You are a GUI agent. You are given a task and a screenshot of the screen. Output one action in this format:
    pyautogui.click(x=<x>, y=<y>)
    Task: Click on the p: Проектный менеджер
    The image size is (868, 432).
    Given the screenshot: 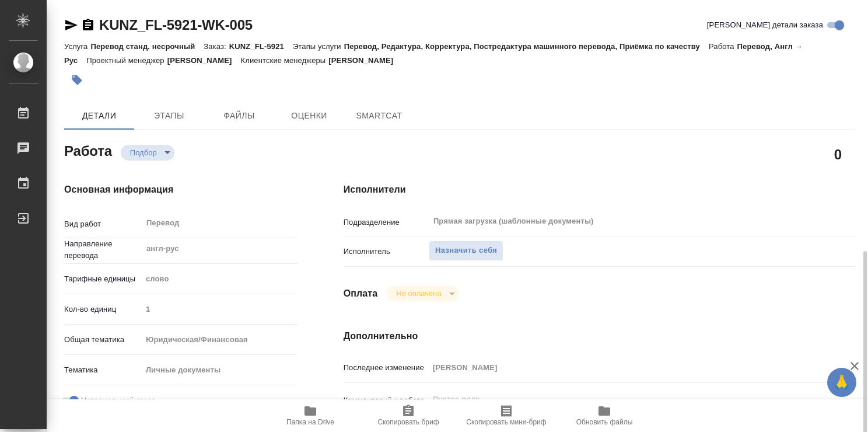 What is the action you would take?
    pyautogui.click(x=126, y=60)
    